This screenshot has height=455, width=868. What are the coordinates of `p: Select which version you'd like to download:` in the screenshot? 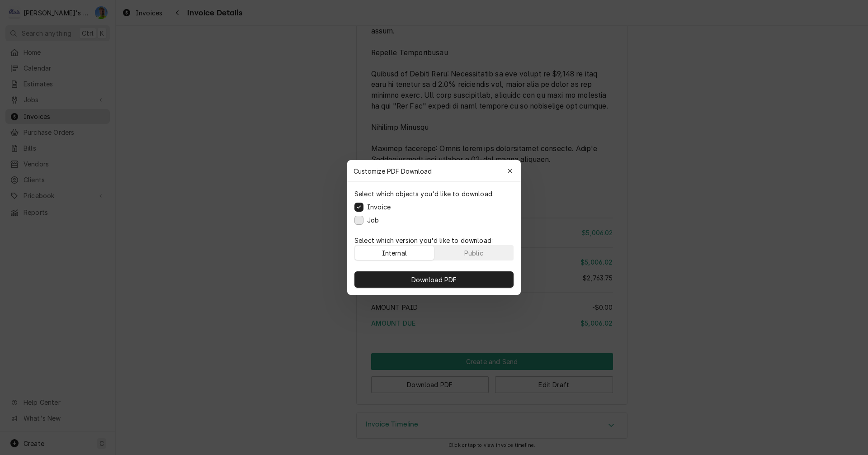 It's located at (434, 240).